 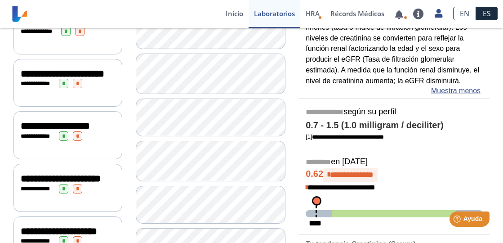 I want to click on h4: 0.62, so click(x=394, y=175).